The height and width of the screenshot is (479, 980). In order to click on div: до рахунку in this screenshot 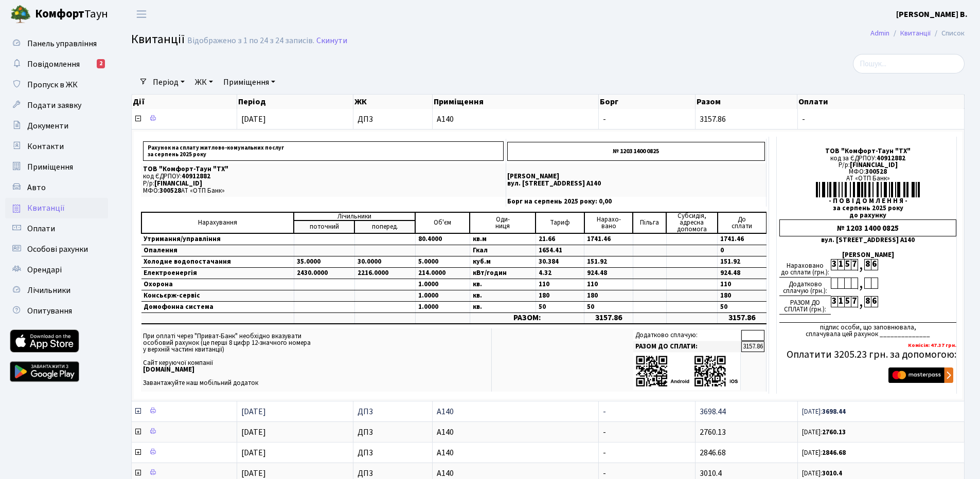, I will do `click(868, 216)`.